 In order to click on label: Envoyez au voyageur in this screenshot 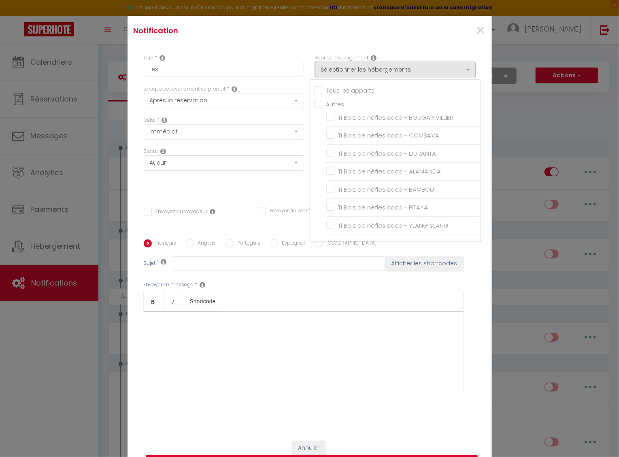, I will do `click(180, 212)`.